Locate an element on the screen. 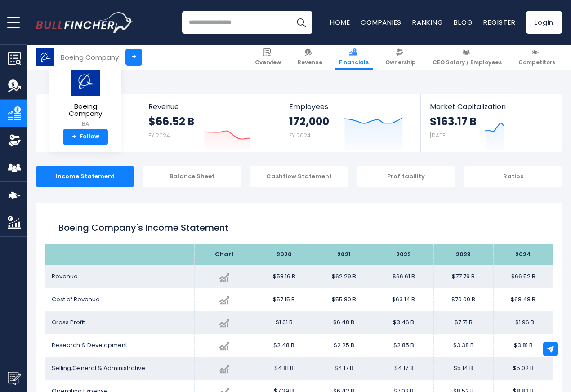 The image size is (571, 392). td: $77.79 B is located at coordinates (463, 277).